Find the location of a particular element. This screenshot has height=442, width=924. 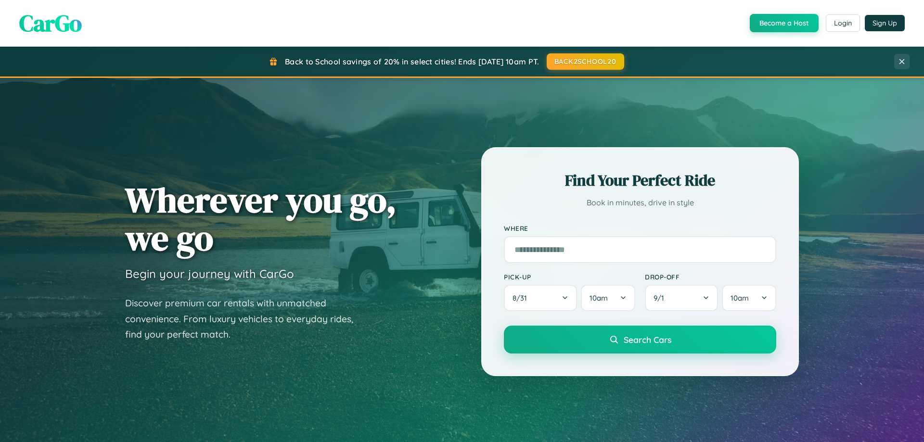

button: BACK2SCHOOL20 is located at coordinates (585, 62).